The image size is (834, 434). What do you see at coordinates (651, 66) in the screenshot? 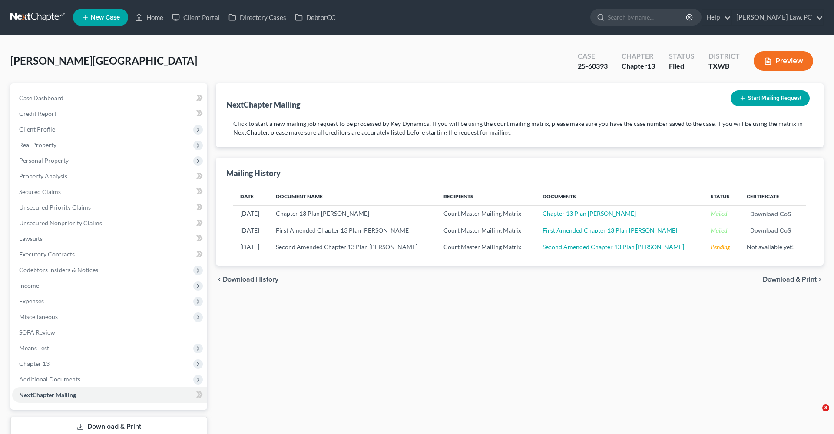
I see `span: 13` at bounding box center [651, 66].